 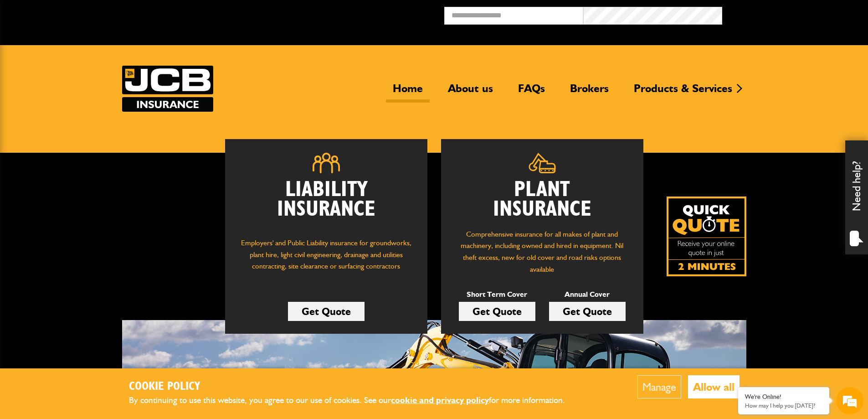 What do you see at coordinates (587, 294) in the screenshot?
I see `p: Annual Cover` at bounding box center [587, 294].